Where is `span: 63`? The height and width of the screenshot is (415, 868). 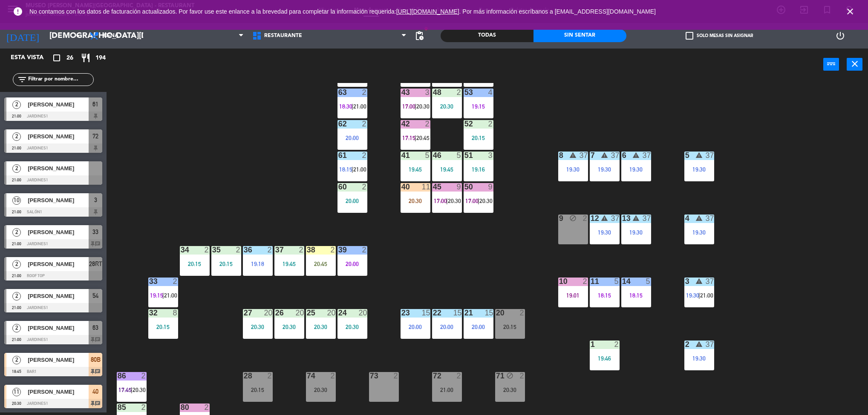
span: 63 is located at coordinates (96, 328).